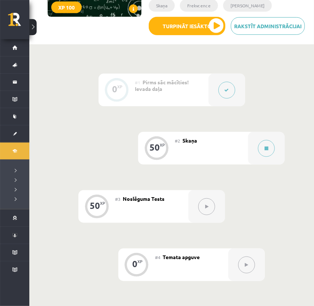 The image size is (314, 306). Describe the element at coordinates (158, 257) in the screenshot. I see `span: #4` at that location.